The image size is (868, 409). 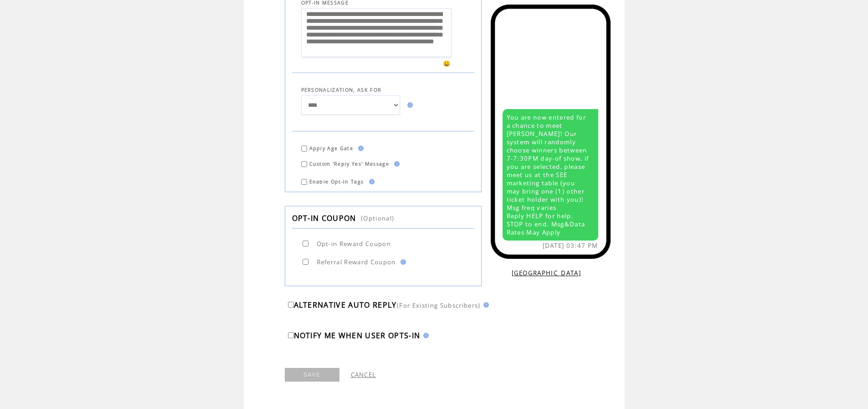 What do you see at coordinates (337, 181) in the screenshot?
I see `span: Enable Opt-in Tags` at bounding box center [337, 181].